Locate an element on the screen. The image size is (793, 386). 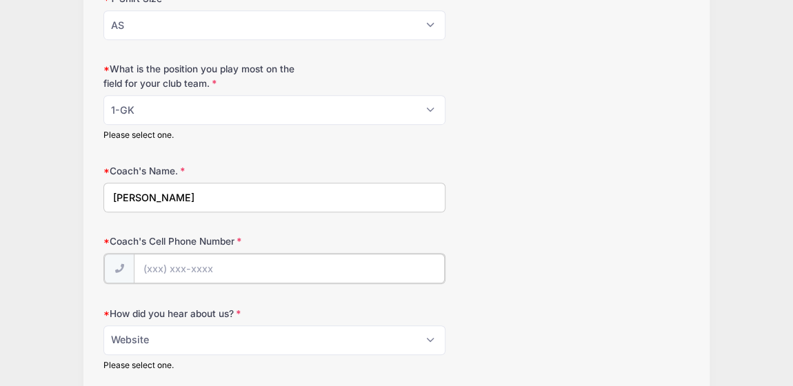
label: How did you hear about us? is located at coordinates (201, 314).